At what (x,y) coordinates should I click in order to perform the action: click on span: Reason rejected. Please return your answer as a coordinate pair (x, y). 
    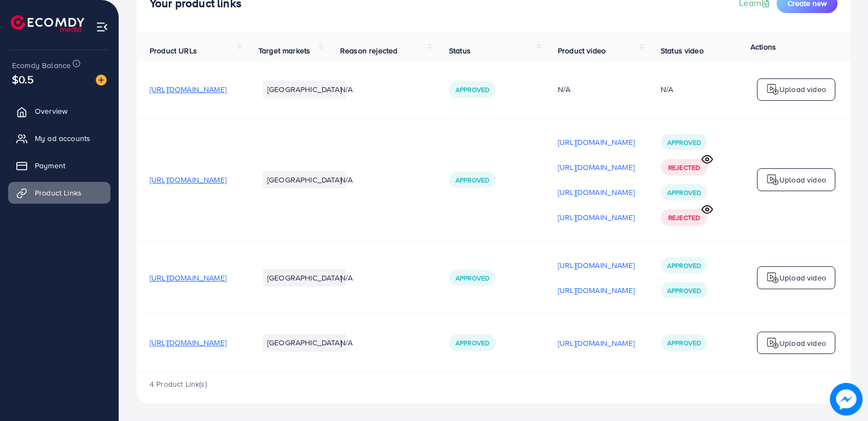
    Looking at the image, I should click on (368, 50).